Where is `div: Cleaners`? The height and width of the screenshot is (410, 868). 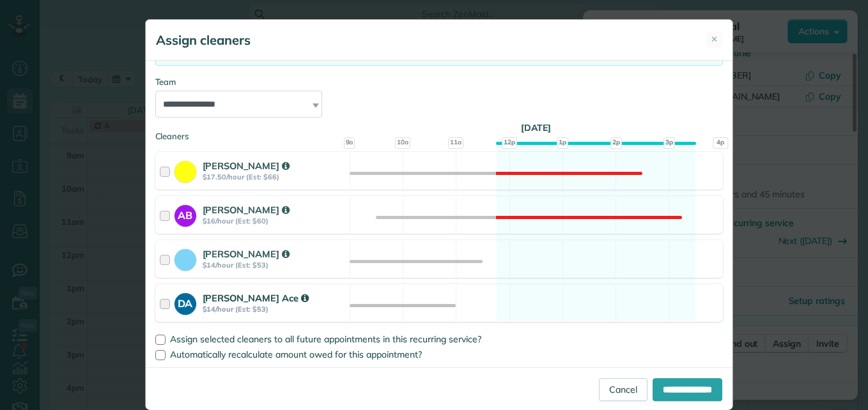
div: Cleaners is located at coordinates (439, 132).